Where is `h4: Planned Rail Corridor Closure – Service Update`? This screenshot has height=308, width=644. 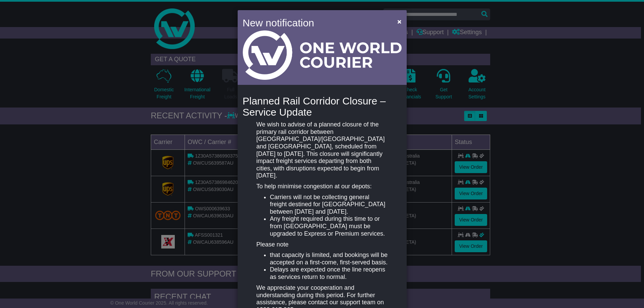
h4: Planned Rail Corridor Closure – Service Update is located at coordinates (322, 106).